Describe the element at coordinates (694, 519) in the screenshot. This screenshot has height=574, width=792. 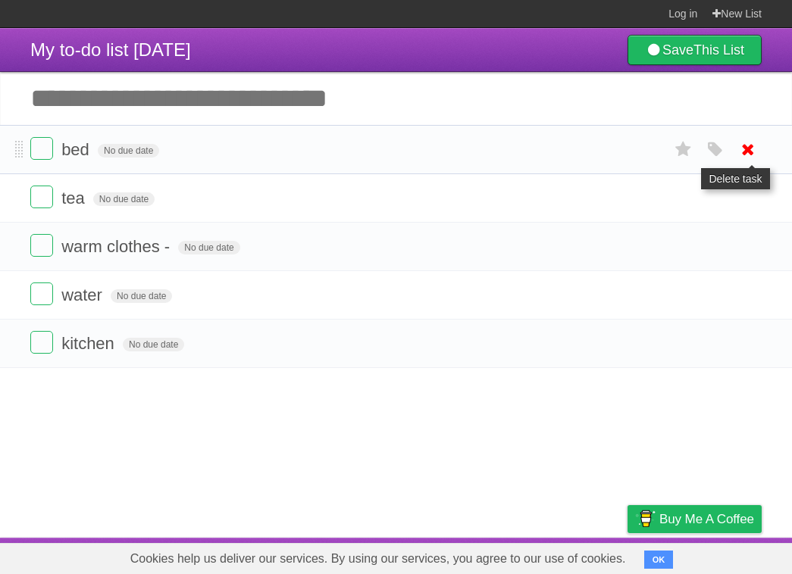
I see `a: Buy me a coffee` at that location.